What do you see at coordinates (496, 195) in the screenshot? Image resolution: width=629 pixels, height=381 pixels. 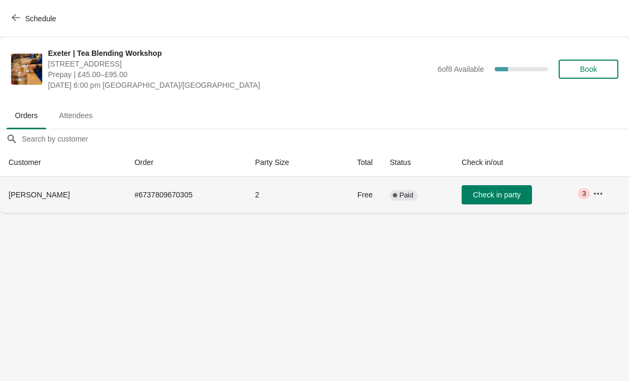 I see `span: Check in party` at bounding box center [496, 195].